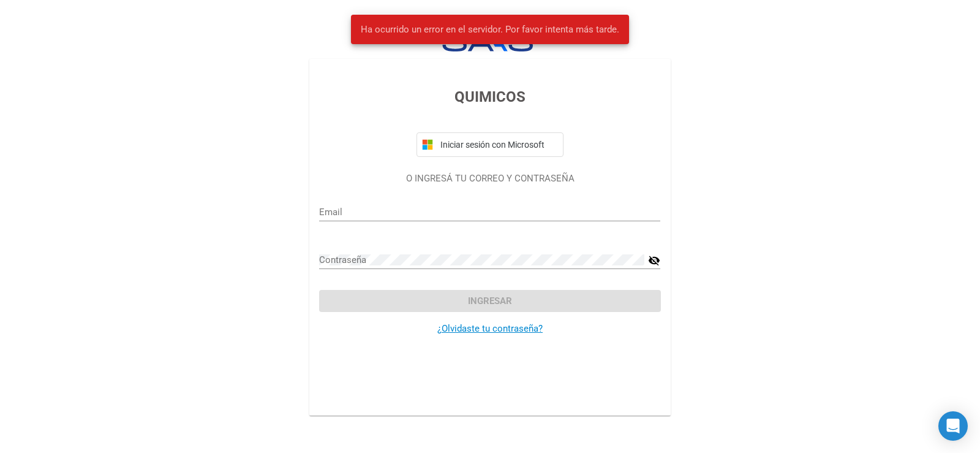  I want to click on mat-icon: visibility_off, so click(654, 260).